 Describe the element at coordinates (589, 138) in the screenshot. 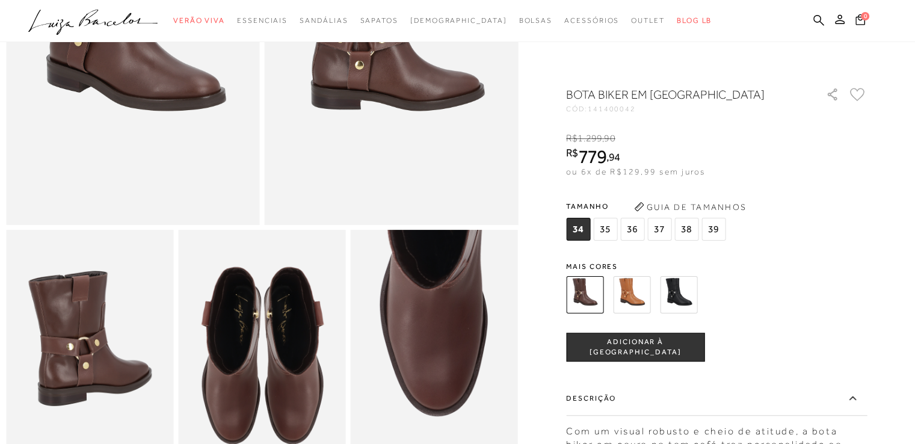

I see `span: 1.299` at that location.